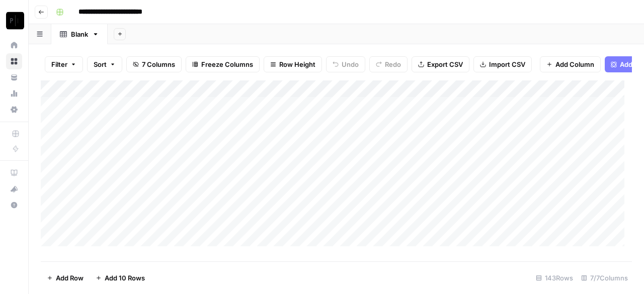 The height and width of the screenshot is (294, 644). I want to click on button: Row Height, so click(293, 64).